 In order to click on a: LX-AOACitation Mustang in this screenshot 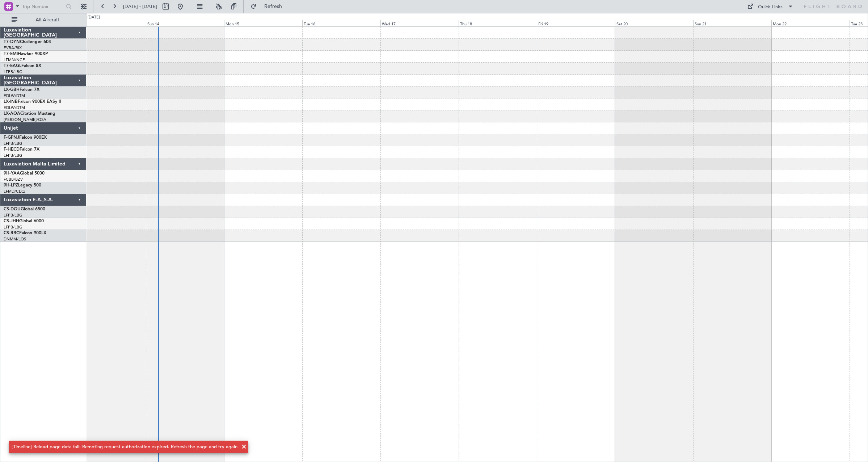, I will do `click(30, 114)`.